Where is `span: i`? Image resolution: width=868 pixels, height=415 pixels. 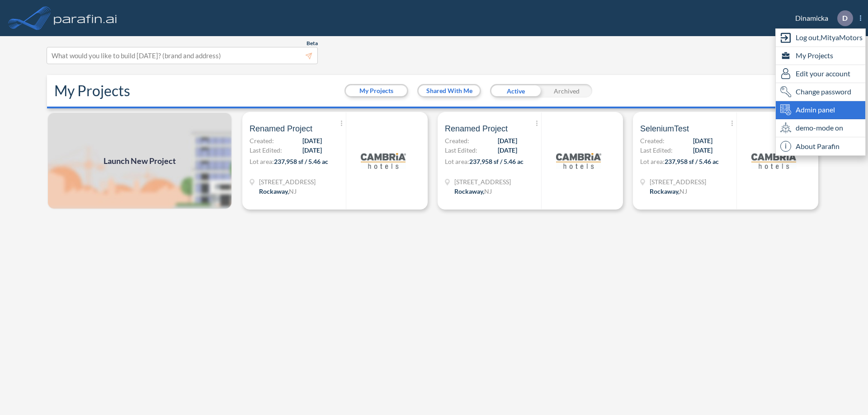
span: i is located at coordinates (786, 146).